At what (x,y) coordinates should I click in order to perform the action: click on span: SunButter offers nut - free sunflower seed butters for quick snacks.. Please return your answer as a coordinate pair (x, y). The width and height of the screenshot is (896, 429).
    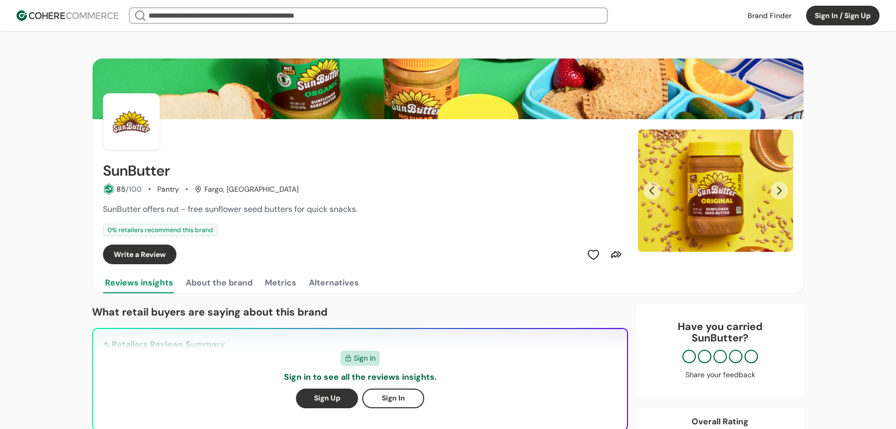
    Looking at the image, I should click on (230, 209).